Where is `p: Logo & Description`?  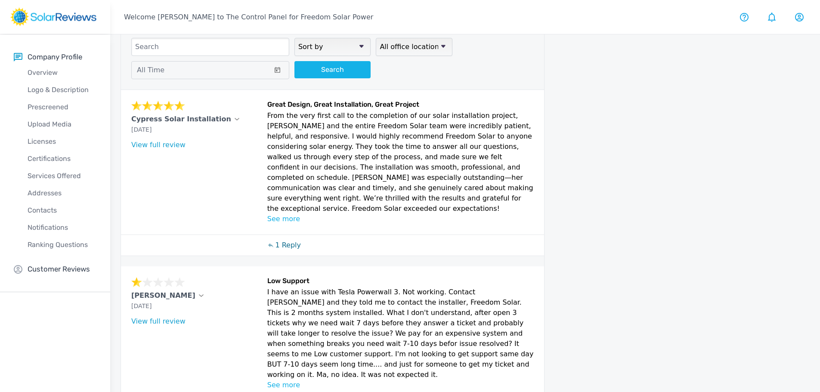 p: Logo & Description is located at coordinates (62, 90).